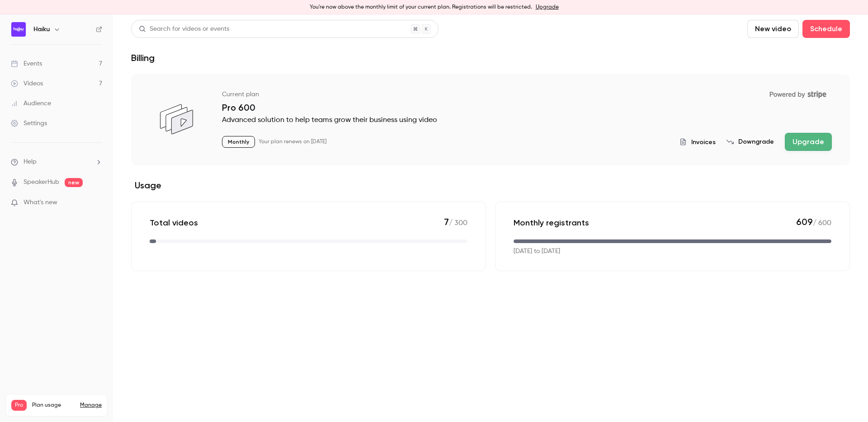 This screenshot has width=868, height=422. What do you see at coordinates (804, 222) in the screenshot?
I see `span: 609` at bounding box center [804, 222].